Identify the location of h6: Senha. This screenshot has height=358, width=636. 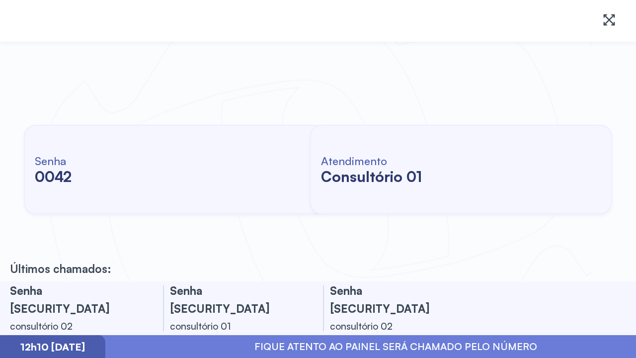
(53, 161).